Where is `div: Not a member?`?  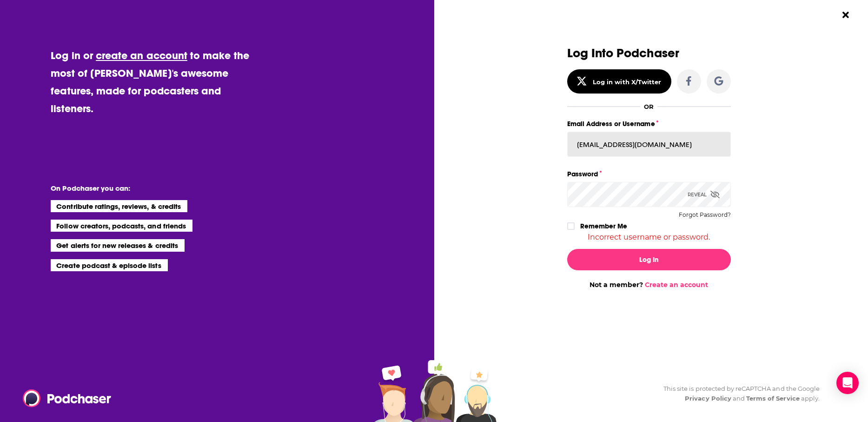
div: Not a member? is located at coordinates (649, 284).